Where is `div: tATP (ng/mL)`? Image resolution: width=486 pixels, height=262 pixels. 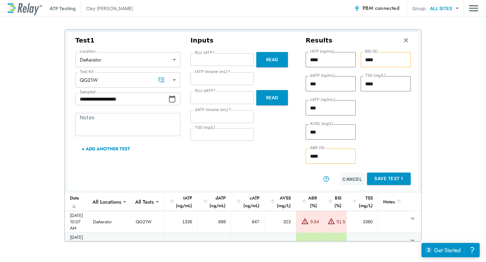 div: tATP (ng/mL) is located at coordinates (180, 201).